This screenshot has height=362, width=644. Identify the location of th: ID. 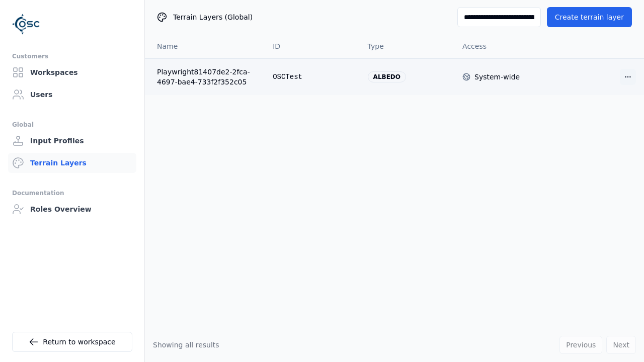
(312, 46).